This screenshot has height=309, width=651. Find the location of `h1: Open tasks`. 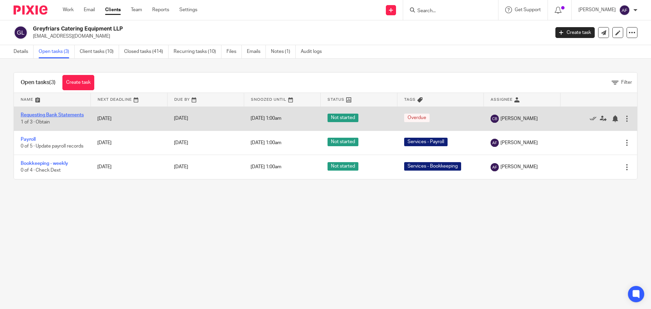

h1: Open tasks is located at coordinates (38, 82).